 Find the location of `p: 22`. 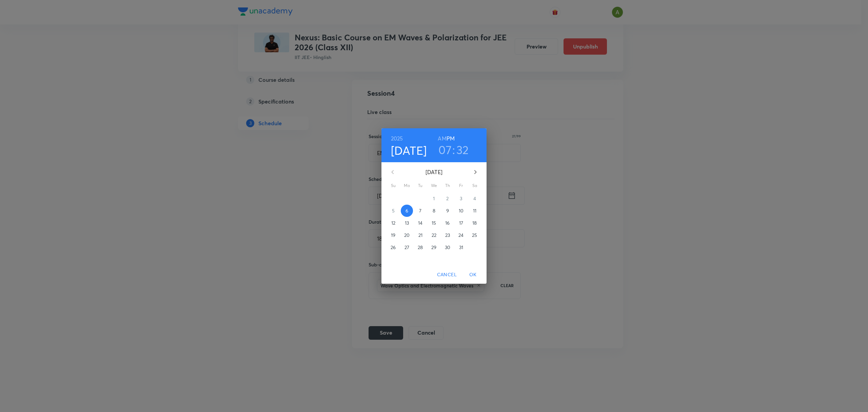

p: 22 is located at coordinates (434, 235).